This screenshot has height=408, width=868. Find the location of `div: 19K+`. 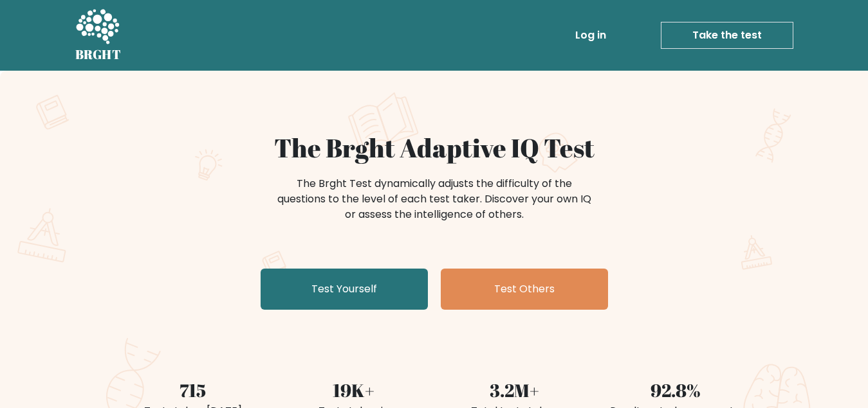

div: 19K+ is located at coordinates (354, 390).